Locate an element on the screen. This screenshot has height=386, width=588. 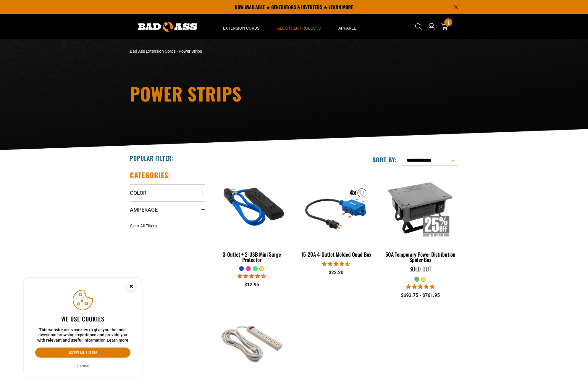
summary: Amperage is located at coordinates (167, 210).